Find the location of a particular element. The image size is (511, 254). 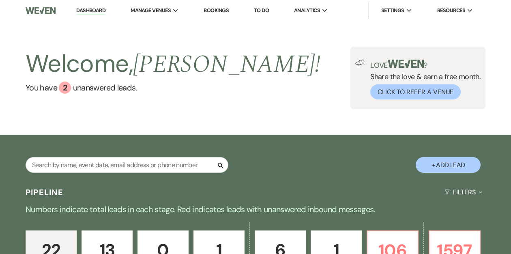

span: Resources is located at coordinates (451, 11).